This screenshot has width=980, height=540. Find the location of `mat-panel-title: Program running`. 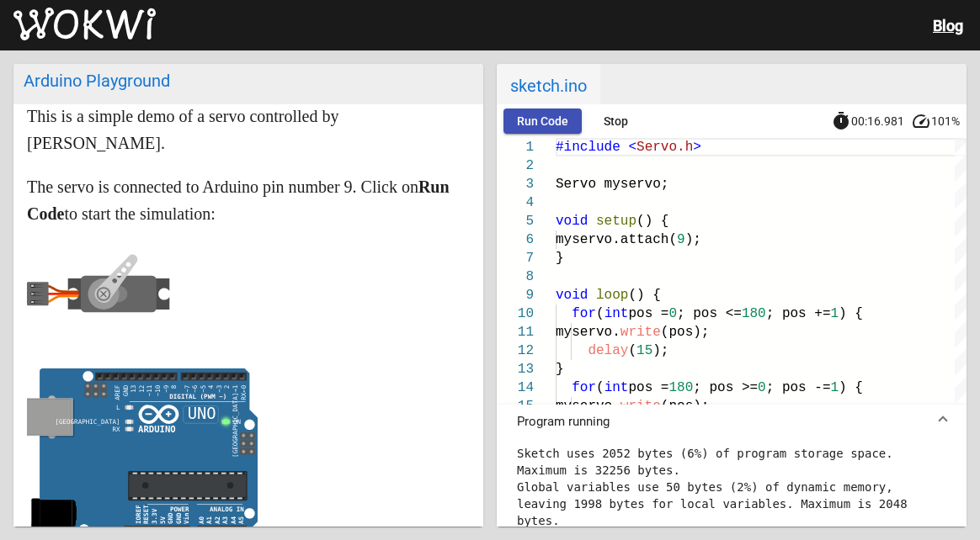

mat-panel-title: Program running is located at coordinates (722, 422).